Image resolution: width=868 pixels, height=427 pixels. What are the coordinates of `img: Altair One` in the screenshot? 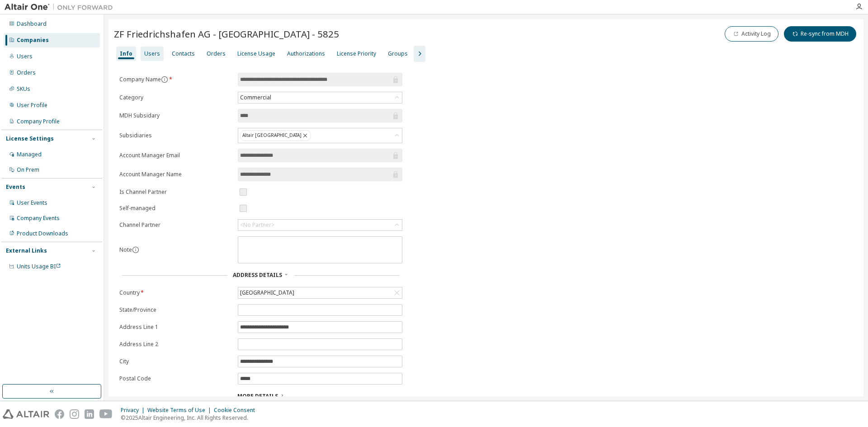 It's located at (61, 7).